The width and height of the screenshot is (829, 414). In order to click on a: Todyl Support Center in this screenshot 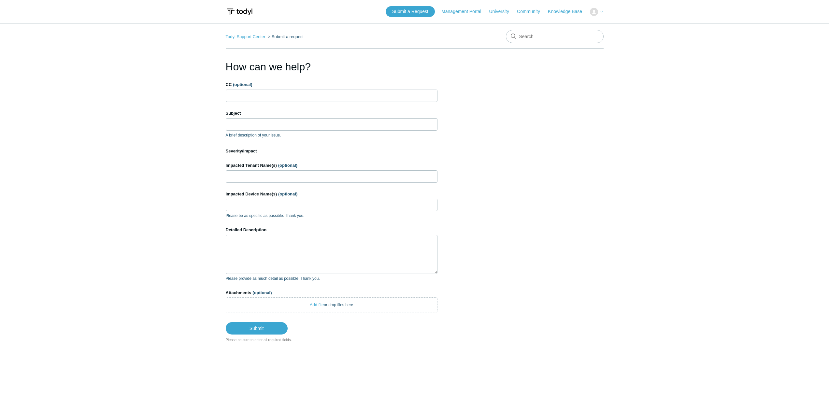, I will do `click(246, 36)`.